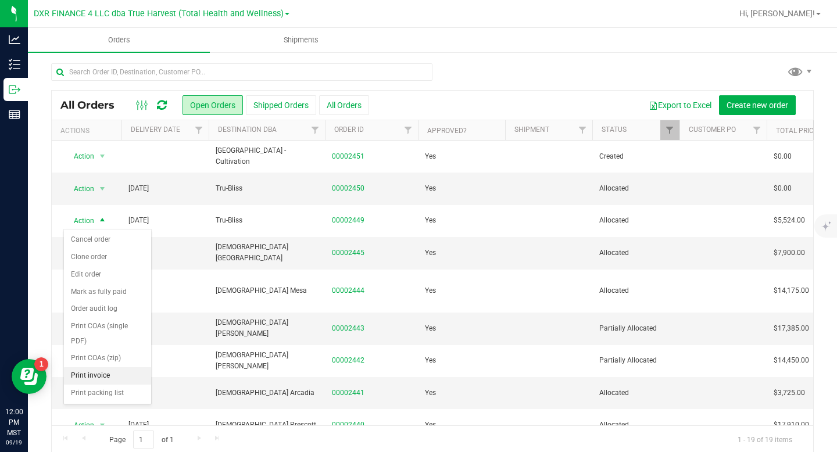 The height and width of the screenshot is (452, 837). I want to click on span: Orders, so click(119, 40).